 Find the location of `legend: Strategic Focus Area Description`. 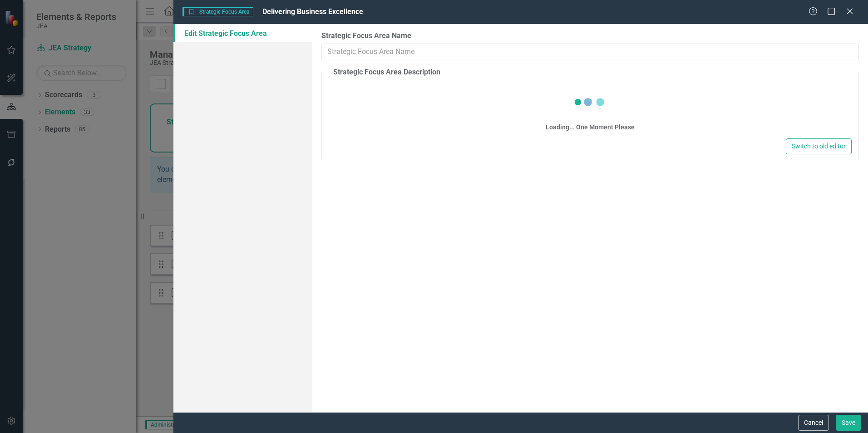

legend: Strategic Focus Area Description is located at coordinates (387, 73).